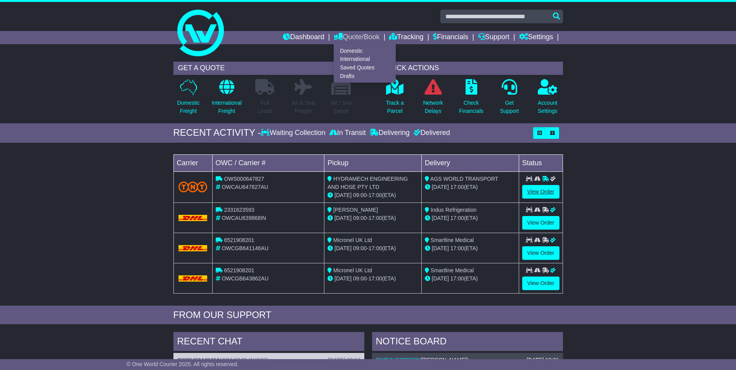 Image resolution: width=736 pixels, height=370 pixels. I want to click on p: Account Settings, so click(547, 107).